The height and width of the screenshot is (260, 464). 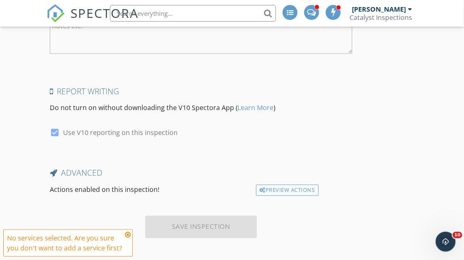 What do you see at coordinates (105, 13) in the screenshot?
I see `span: SPECTORA` at bounding box center [105, 13].